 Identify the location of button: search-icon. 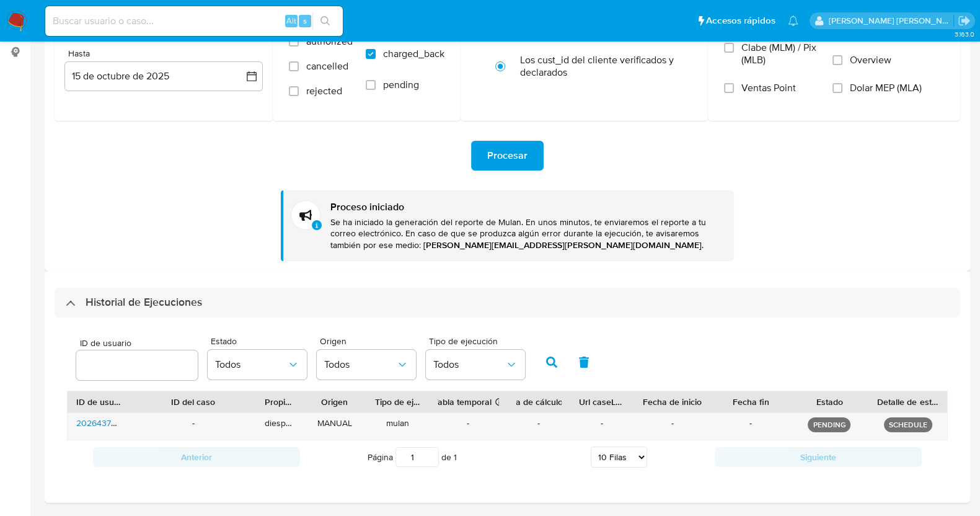
(325, 21).